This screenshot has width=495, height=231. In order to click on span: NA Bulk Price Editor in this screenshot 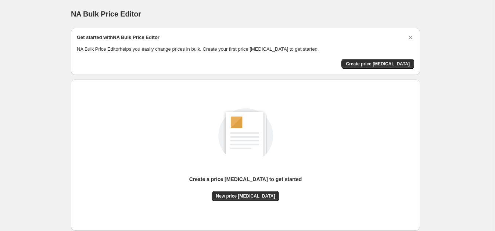, I will do `click(106, 14)`.